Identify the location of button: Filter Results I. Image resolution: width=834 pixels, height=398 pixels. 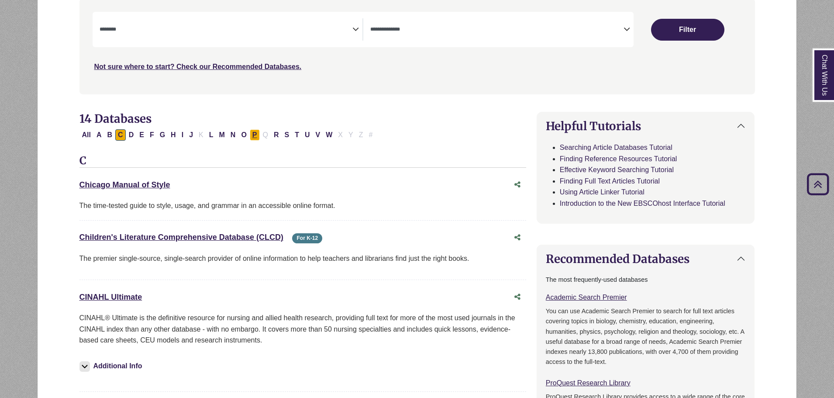
(183, 135).